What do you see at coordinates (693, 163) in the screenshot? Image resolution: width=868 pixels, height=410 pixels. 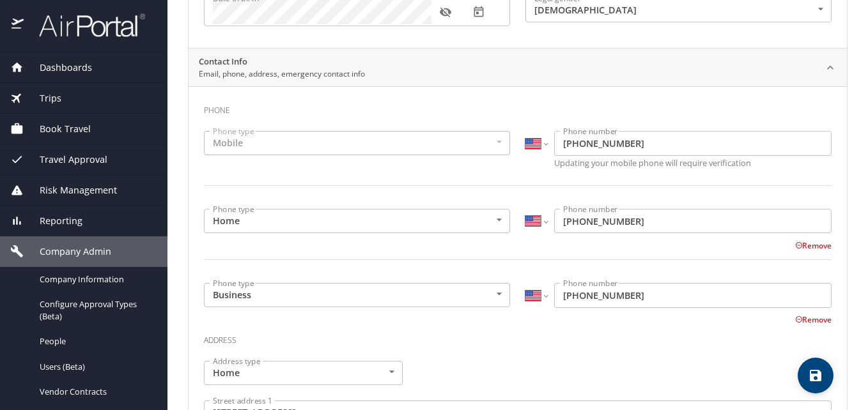 I see `p: Updating your mobile phone will require verification` at bounding box center [693, 163].